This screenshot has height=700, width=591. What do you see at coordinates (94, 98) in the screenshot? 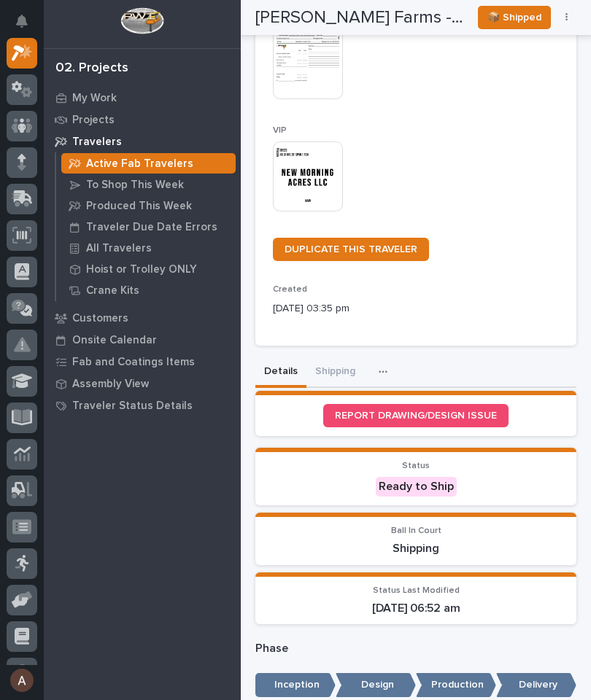
I see `p: My Work` at bounding box center [94, 98].